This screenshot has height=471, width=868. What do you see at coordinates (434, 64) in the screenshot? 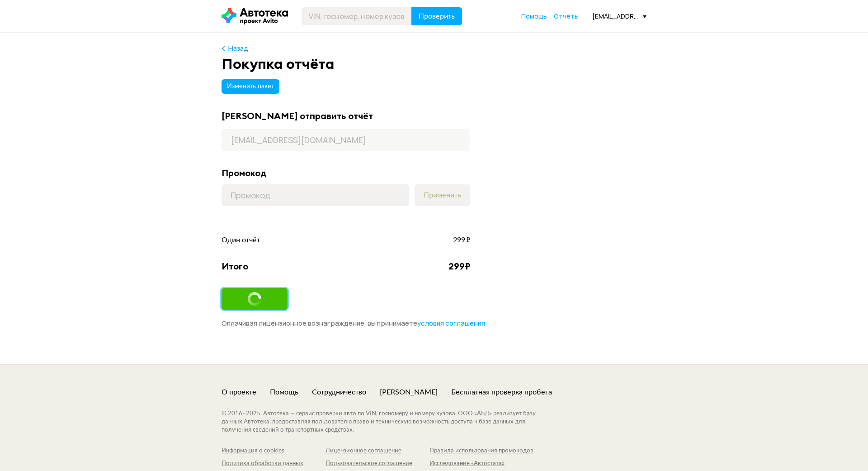
I see `div: Покупка отчёта` at bounding box center [434, 64].